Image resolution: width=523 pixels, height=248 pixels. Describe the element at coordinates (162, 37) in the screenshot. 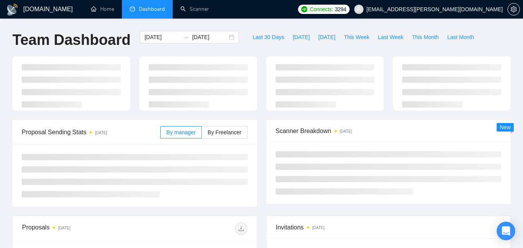

I see `input: Start date` at that location.